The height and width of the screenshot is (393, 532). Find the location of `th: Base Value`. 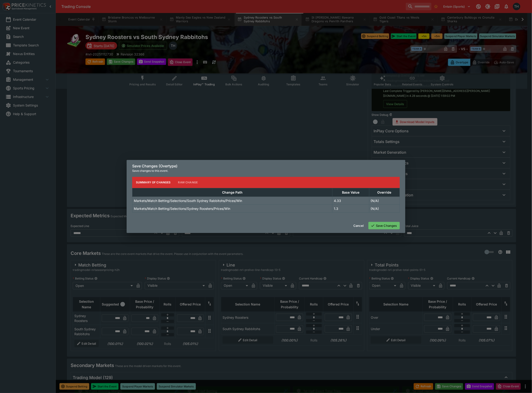

th: Base Value is located at coordinates (351, 192).